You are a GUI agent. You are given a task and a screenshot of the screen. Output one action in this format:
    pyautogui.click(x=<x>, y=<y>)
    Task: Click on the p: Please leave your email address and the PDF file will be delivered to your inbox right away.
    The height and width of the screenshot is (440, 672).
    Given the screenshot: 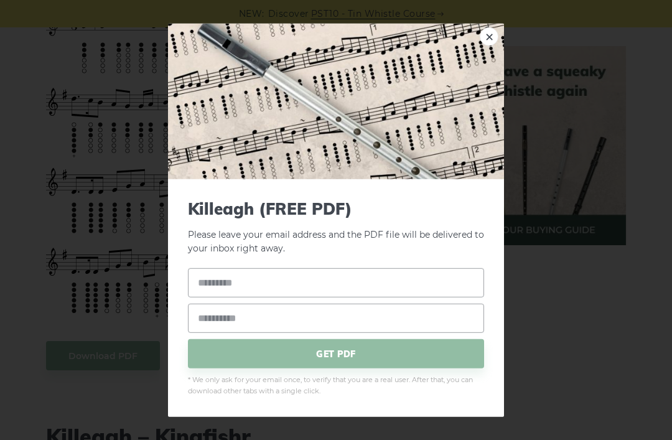 What is the action you would take?
    pyautogui.click(x=336, y=227)
    